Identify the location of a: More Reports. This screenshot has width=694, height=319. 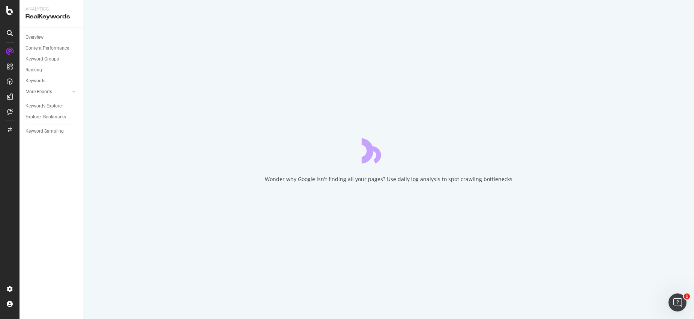
(48, 92).